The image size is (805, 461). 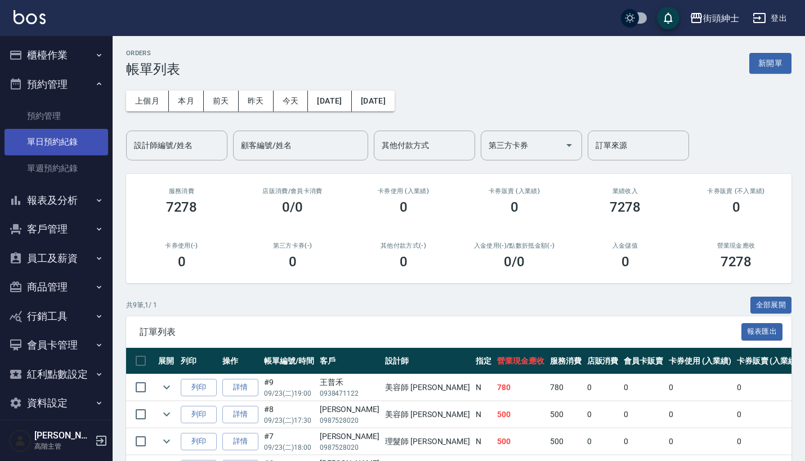 What do you see at coordinates (56, 55) in the screenshot?
I see `button: 櫃檯作業` at bounding box center [56, 55].